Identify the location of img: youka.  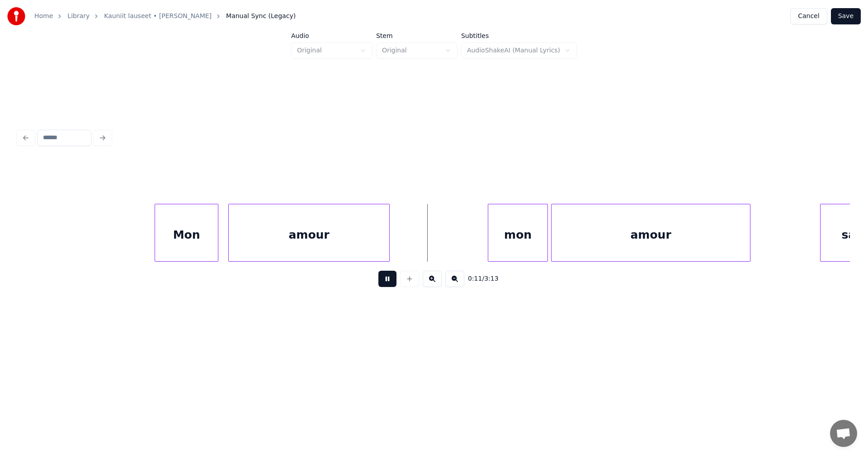
(17, 17).